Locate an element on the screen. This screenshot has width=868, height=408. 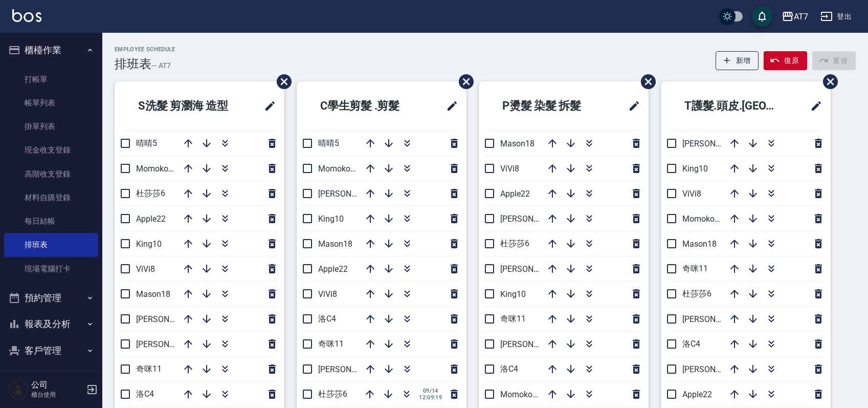
button: 櫃檯作業 is located at coordinates (51, 50).